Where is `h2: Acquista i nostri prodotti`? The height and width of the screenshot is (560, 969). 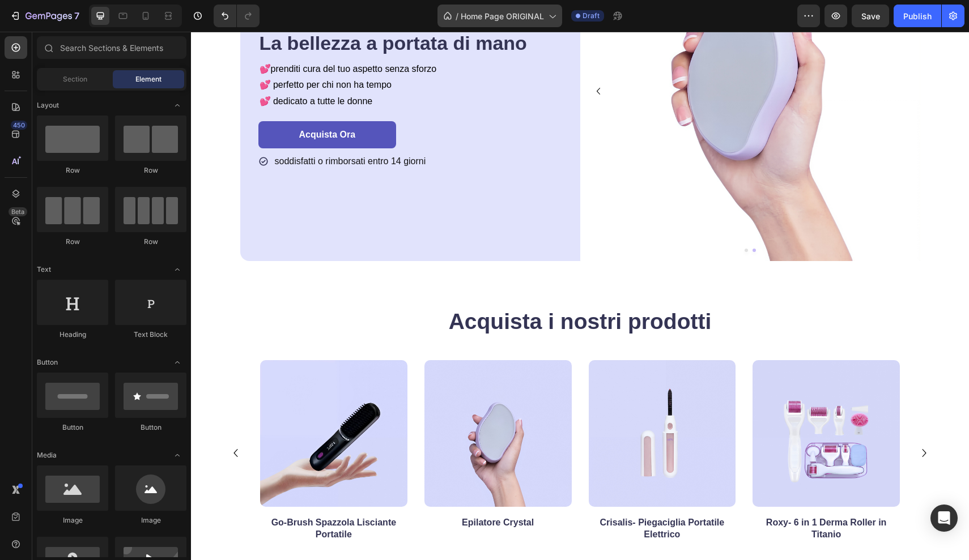
h2: Acquista i nostri prodotti is located at coordinates (389, 290).